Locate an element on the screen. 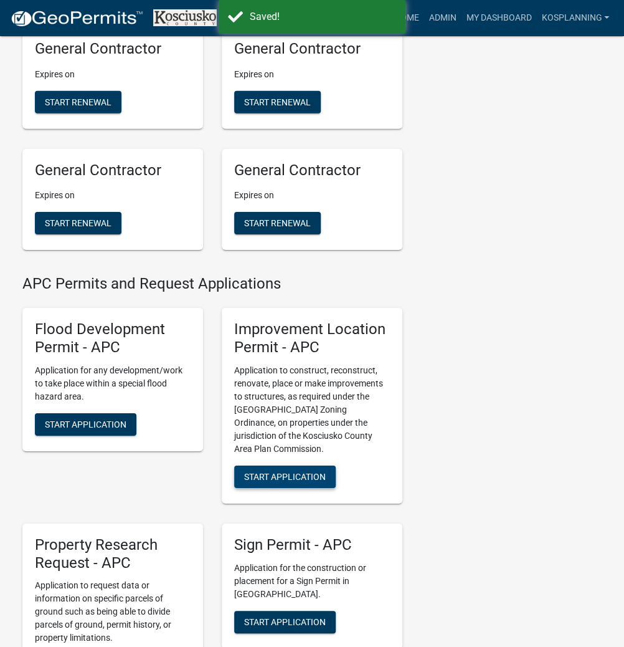  a: kosplanning is located at coordinates (575, 18).